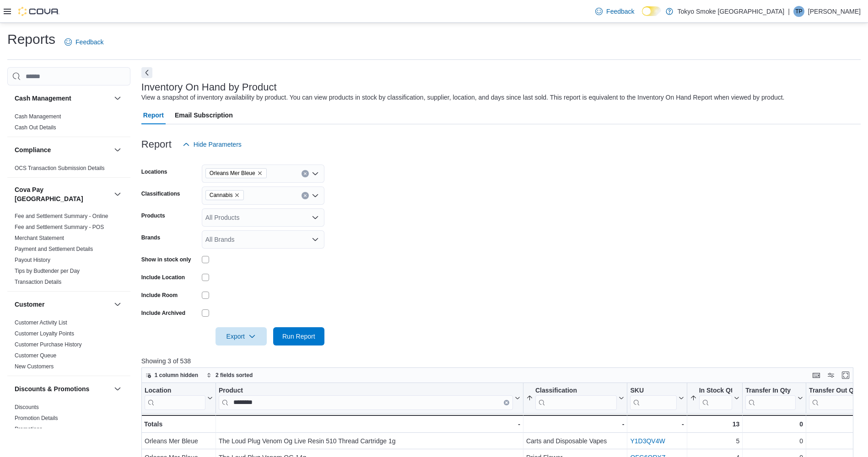 The height and width of the screenshot is (457, 868). Describe the element at coordinates (647, 441) in the screenshot. I see `a: Y1D3QV4W` at that location.